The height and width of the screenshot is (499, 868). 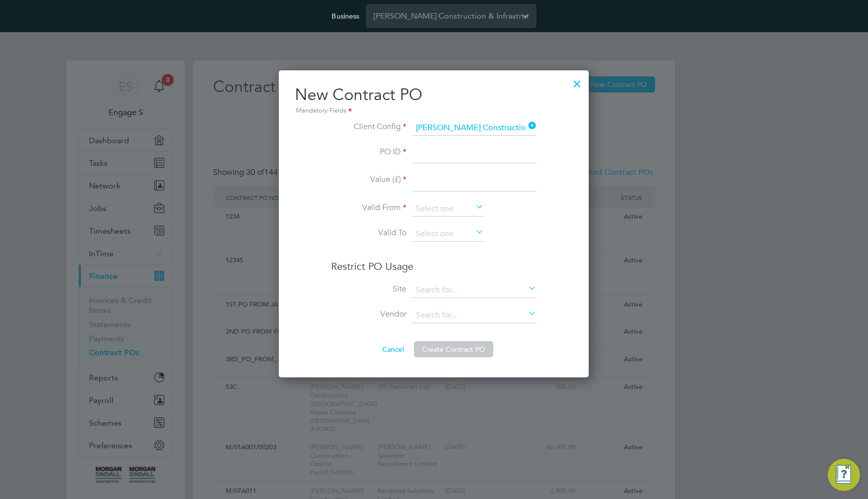 I want to click on label: Business, so click(x=345, y=16).